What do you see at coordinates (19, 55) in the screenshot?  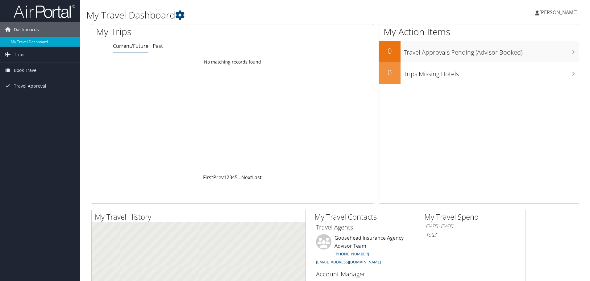 I see `span: Trips` at bounding box center [19, 55].